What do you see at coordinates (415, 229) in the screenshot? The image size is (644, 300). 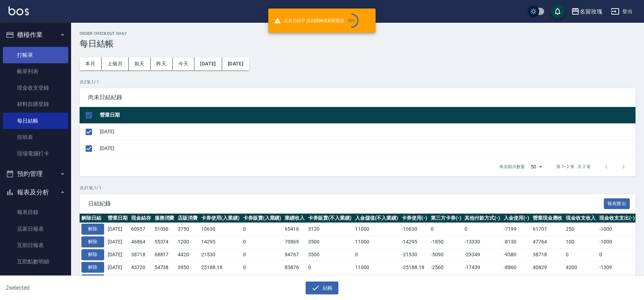 I see `td: -10630` at bounding box center [415, 229].